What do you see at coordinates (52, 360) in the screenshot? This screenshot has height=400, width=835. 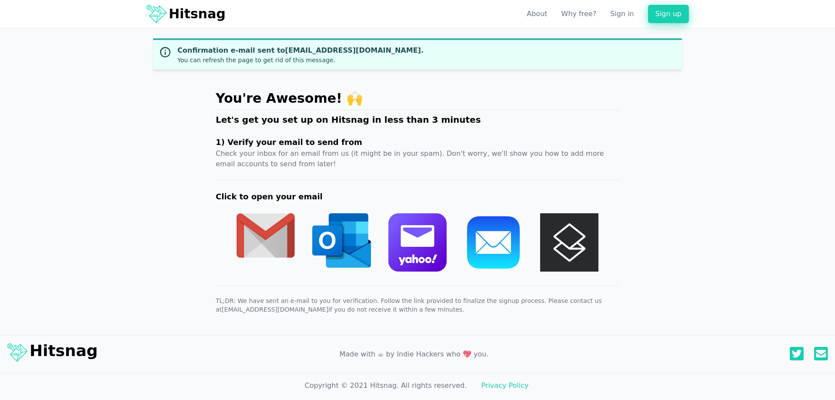 I see `a: Hitsnag` at bounding box center [52, 360].